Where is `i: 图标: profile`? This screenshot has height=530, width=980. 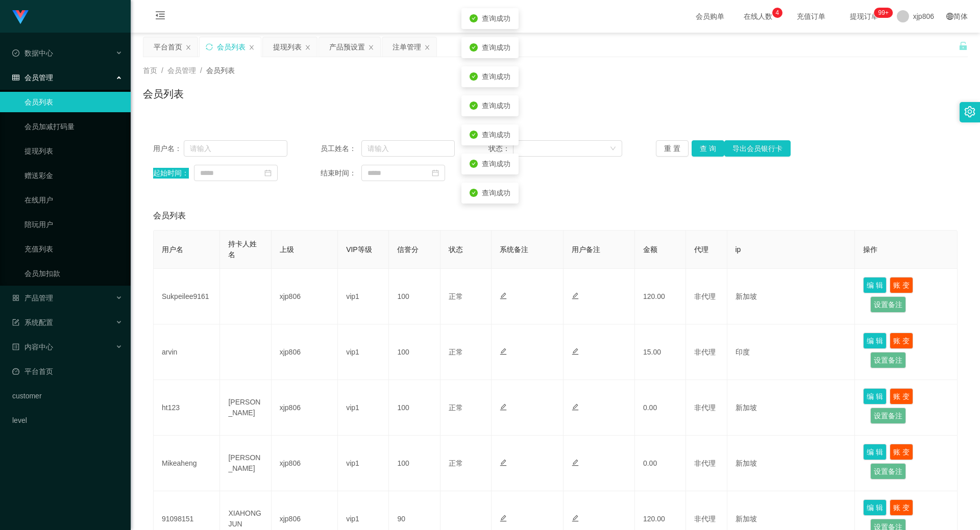
i: 图标: profile is located at coordinates (16, 347).